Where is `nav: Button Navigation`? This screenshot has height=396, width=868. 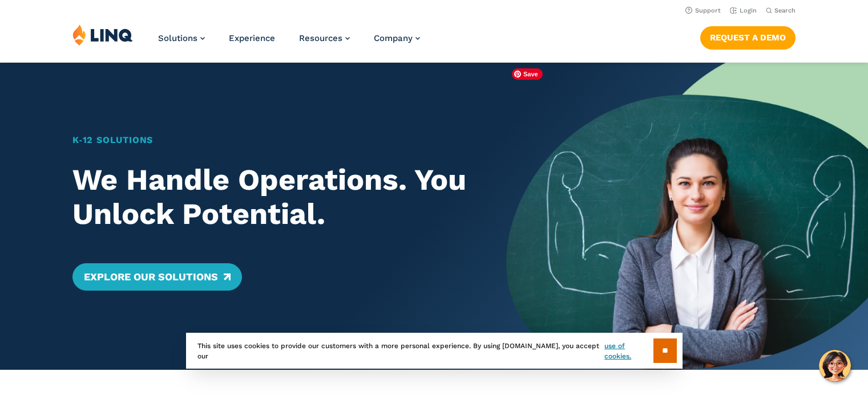 nav: Button Navigation is located at coordinates (747, 37).